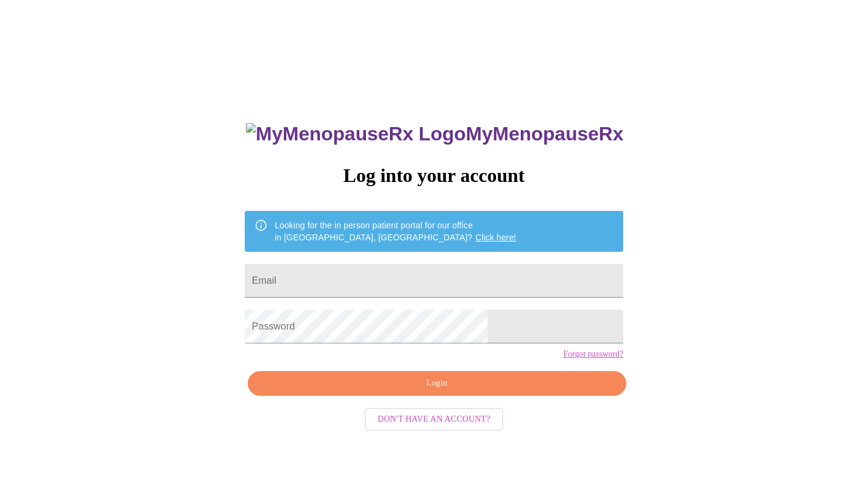 This screenshot has width=868, height=494. Describe the element at coordinates (593, 354) in the screenshot. I see `a: Forgot password?` at that location.